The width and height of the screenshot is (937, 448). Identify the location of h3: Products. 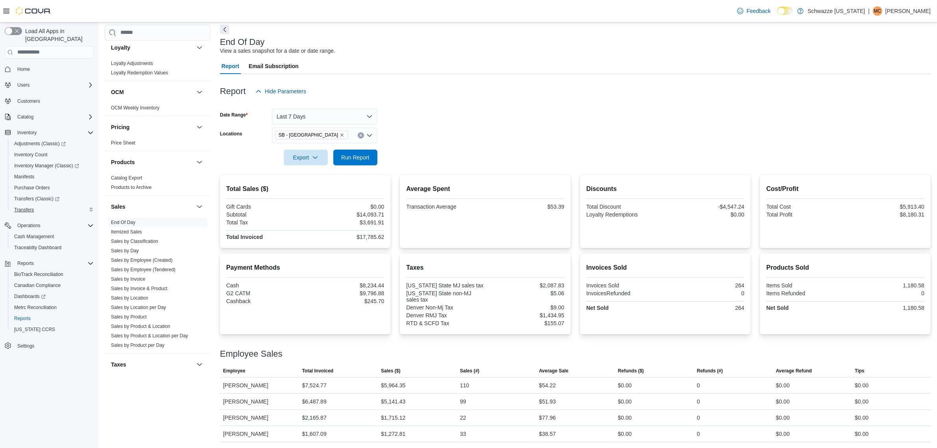
(123, 162).